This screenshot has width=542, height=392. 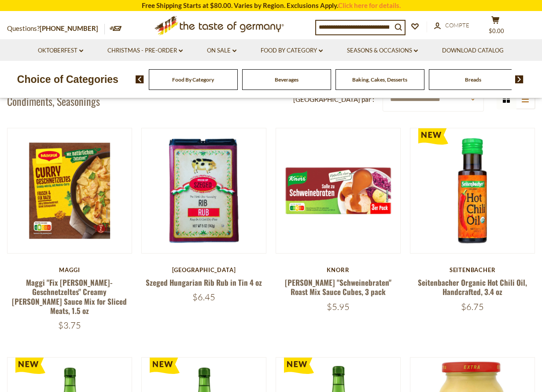 I want to click on span: $5.95, so click(x=338, y=307).